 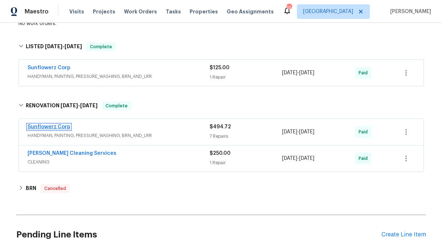 I want to click on h6: BRN, so click(x=31, y=188).